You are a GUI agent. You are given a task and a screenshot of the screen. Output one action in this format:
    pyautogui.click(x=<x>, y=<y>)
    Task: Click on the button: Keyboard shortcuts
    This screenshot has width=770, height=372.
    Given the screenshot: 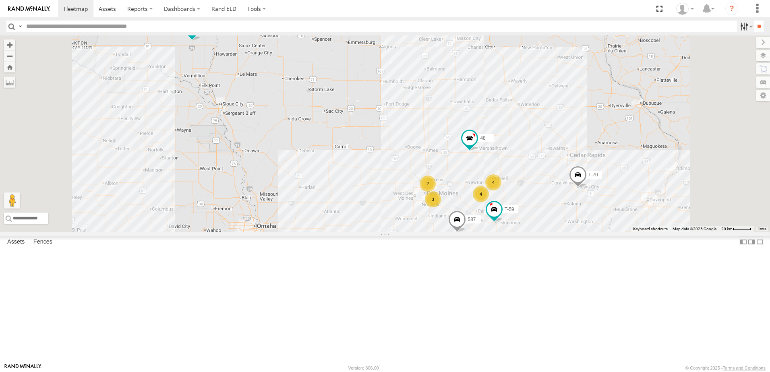 What is the action you would take?
    pyautogui.click(x=650, y=229)
    